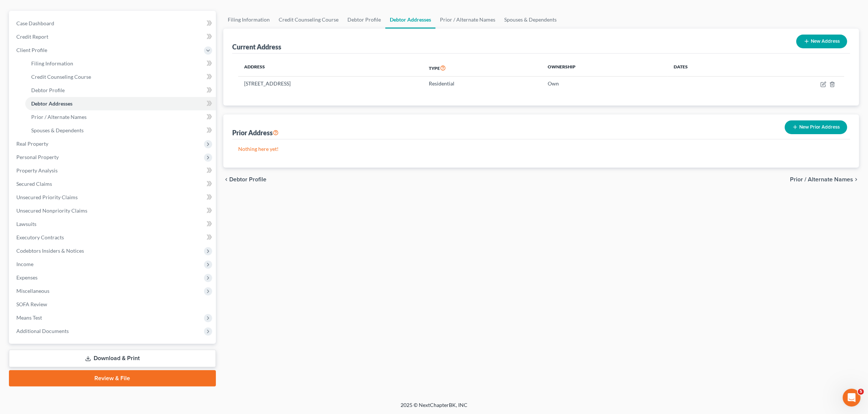  Describe the element at coordinates (35, 23) in the screenshot. I see `span: Case Dashboard` at that location.